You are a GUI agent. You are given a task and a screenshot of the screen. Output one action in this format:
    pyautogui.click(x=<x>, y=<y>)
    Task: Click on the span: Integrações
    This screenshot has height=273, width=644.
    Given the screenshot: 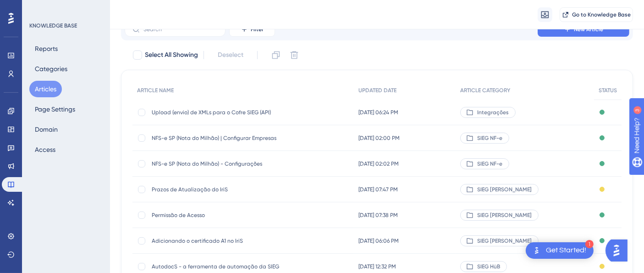 What is the action you would take?
    pyautogui.click(x=493, y=113)
    